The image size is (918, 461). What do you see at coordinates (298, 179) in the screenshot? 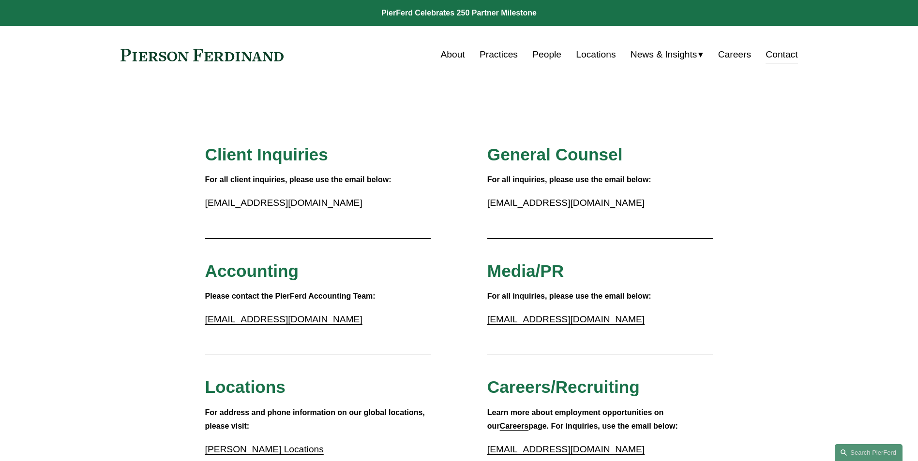
I see `strong: For all client inquiries, please use the email below:` at bounding box center [298, 179].